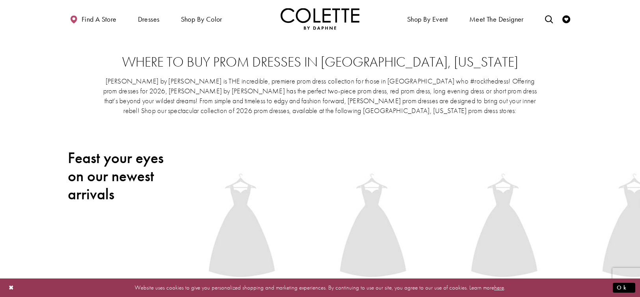 This screenshot has width=640, height=297. Describe the element at coordinates (119, 176) in the screenshot. I see `h2: Feast your eyes on our newest arrivals` at that location.